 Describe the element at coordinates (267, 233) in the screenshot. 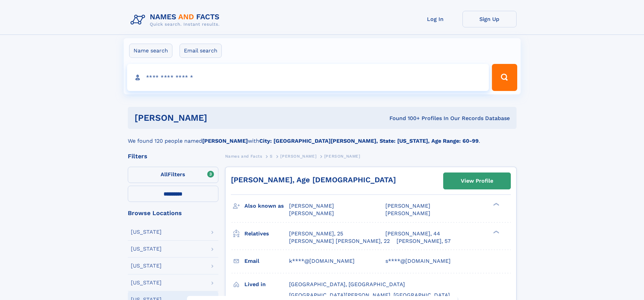

I see `h3: Relatives` at that location.